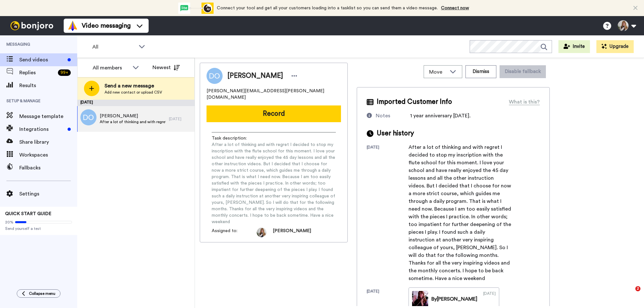 This screenshot has height=308, width=644. Describe the element at coordinates (574, 47) in the screenshot. I see `a: Invite` at that location.